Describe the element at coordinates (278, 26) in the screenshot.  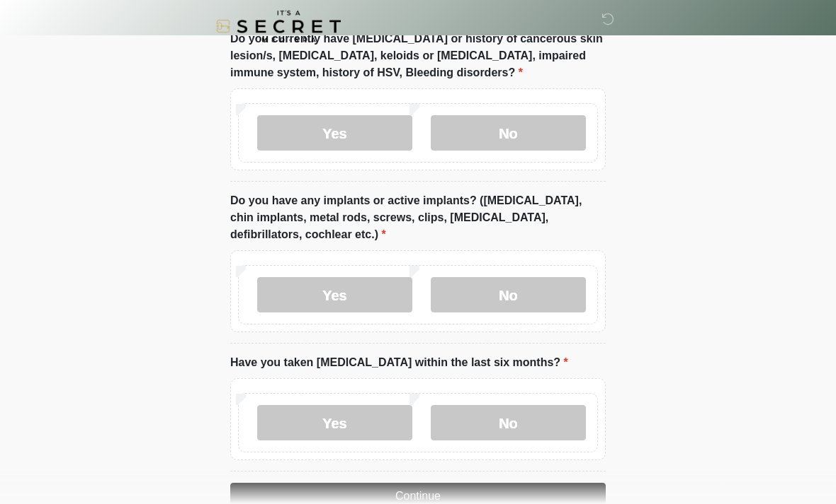
I see `img: It's A Secret Med Spa Logo` at that location.